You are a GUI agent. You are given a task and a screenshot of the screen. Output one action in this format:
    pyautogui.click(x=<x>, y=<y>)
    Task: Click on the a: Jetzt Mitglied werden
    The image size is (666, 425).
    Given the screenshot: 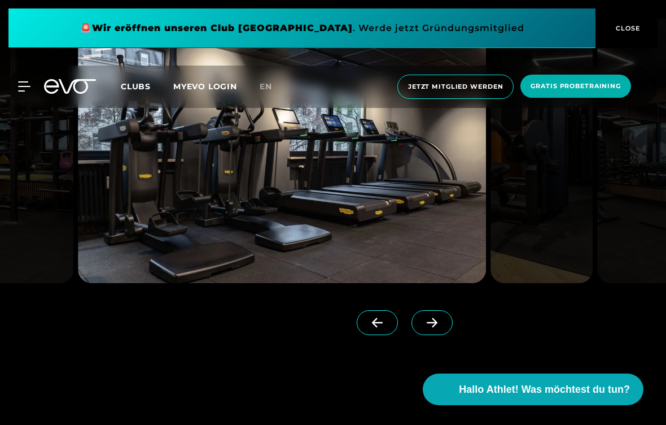 What is the action you would take?
    pyautogui.click(x=456, y=86)
    